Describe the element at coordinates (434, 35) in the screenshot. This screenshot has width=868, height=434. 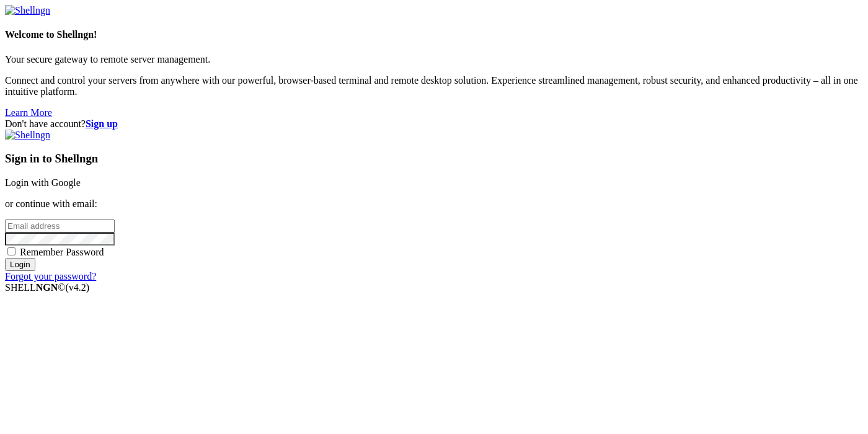
I see `h4: Welcome to Shellngn!` at that location.